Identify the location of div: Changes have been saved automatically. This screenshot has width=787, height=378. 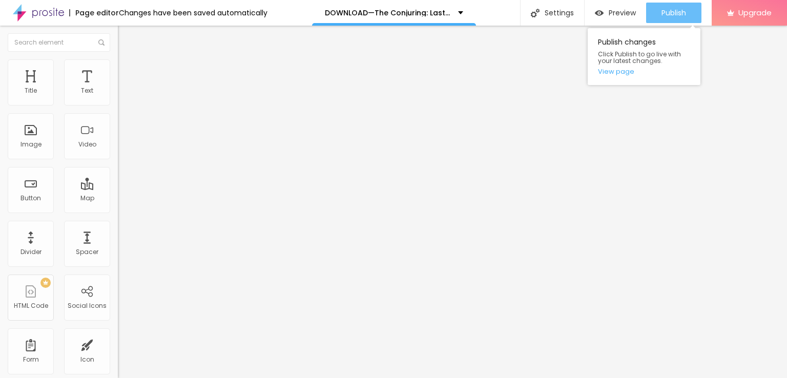
(193, 13).